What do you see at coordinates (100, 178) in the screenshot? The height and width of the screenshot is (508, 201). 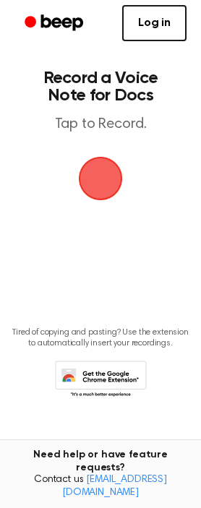 I see `button: Beep Logo` at bounding box center [100, 178].